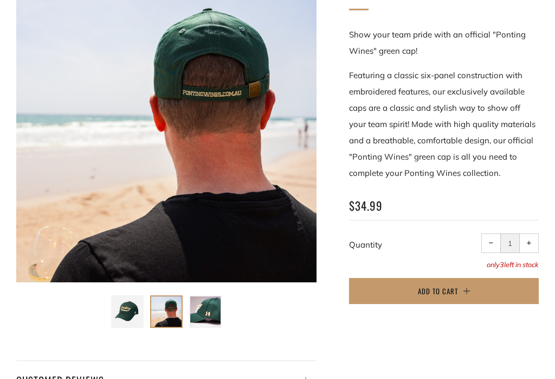  What do you see at coordinates (502, 264) in the screenshot?
I see `span: 3` at bounding box center [502, 264].